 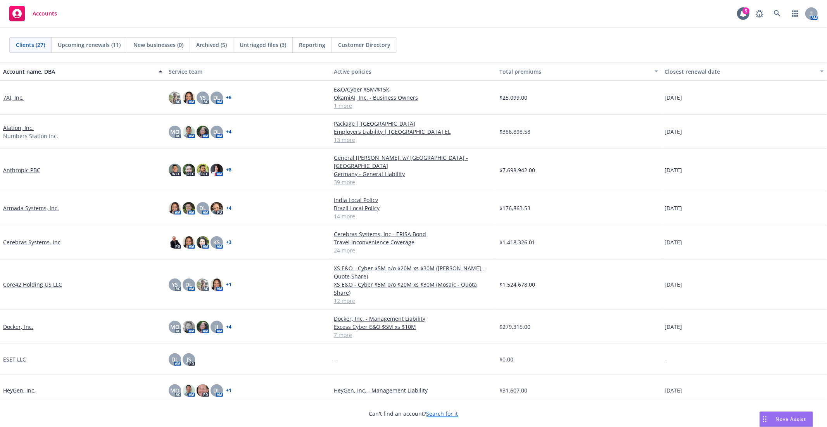 I want to click on a: 13 more, so click(x=413, y=140).